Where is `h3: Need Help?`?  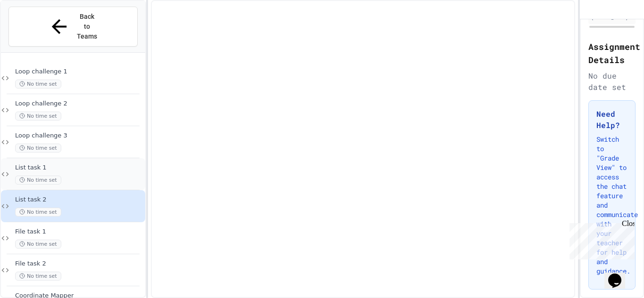 h3: Need Help? is located at coordinates (612, 120).